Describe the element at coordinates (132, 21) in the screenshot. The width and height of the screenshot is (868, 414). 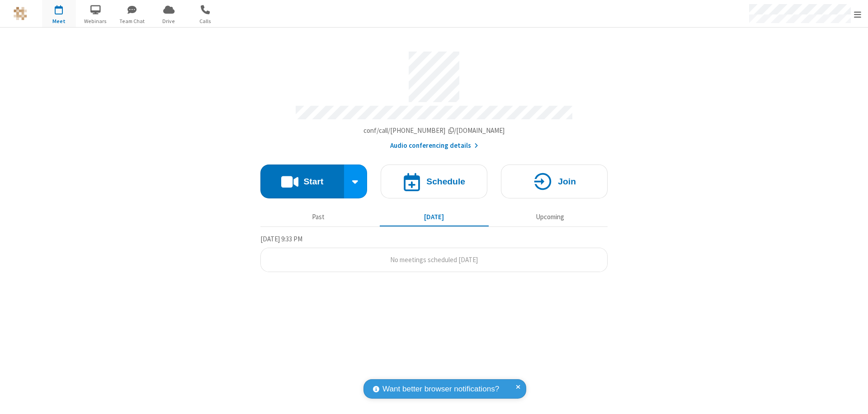
I see `span: Team Chat` at that location.